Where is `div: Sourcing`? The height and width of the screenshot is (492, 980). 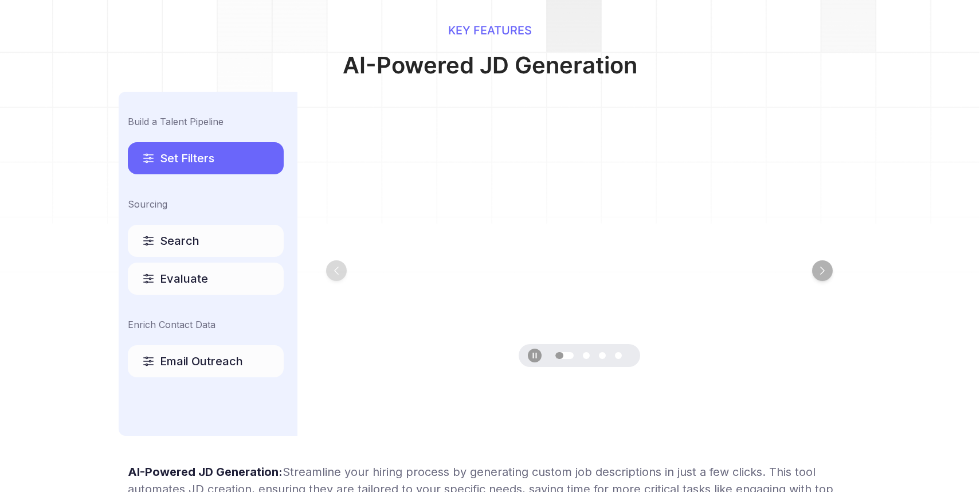
div: Sourcing is located at coordinates (206, 204).